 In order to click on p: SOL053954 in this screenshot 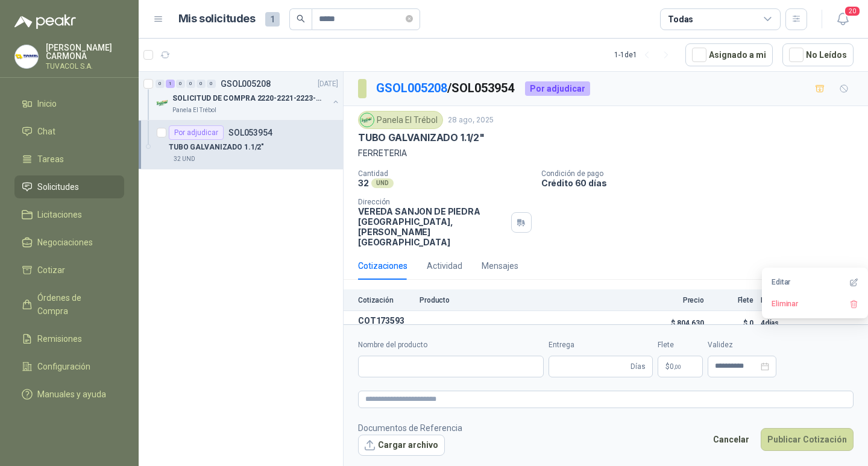, I will do `click(250, 133)`.